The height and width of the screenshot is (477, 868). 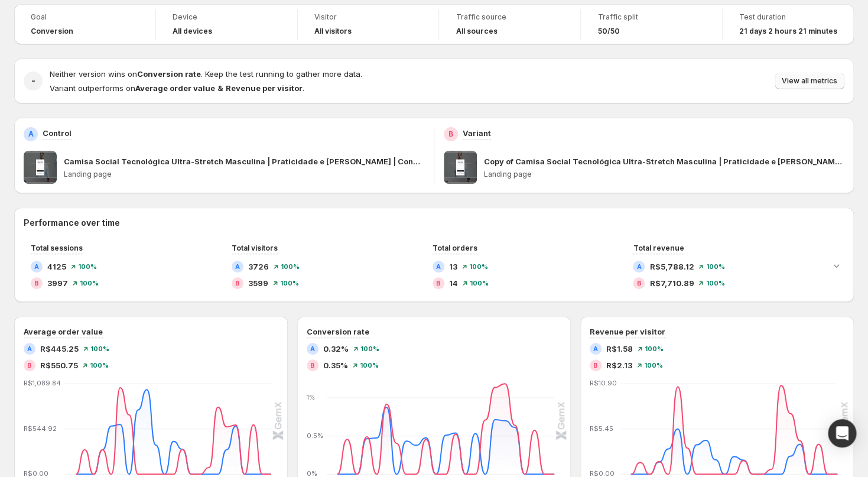 I want to click on text: R$10.90, so click(x=603, y=383).